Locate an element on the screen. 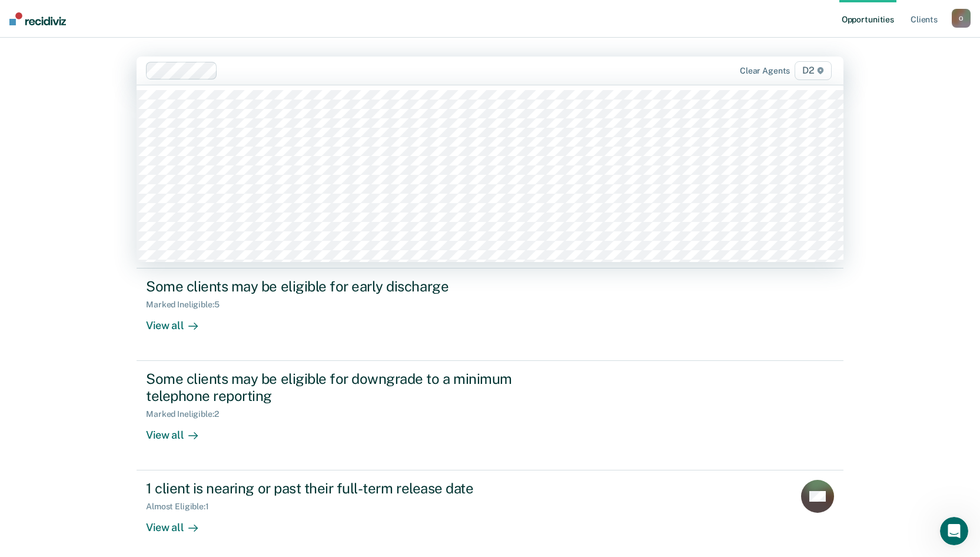  div: Almost Eligible : 1 is located at coordinates (182, 506).